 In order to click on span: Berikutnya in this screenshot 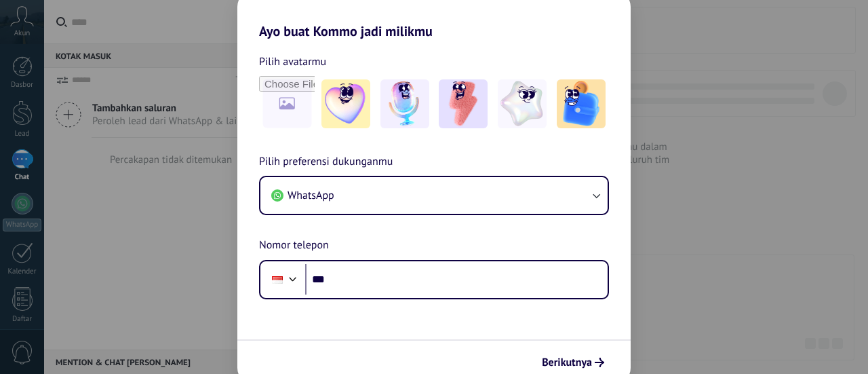, I will do `click(567, 362)`.